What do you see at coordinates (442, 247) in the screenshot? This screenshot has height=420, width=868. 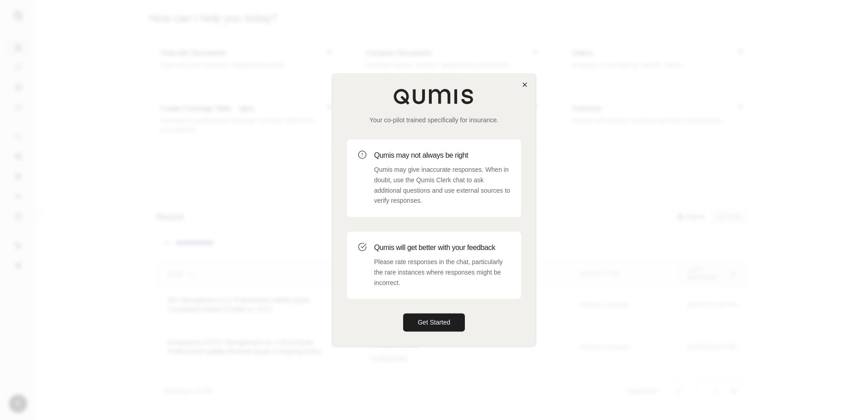 I see `h3: Qumis will get better with your feedback` at bounding box center [442, 247].